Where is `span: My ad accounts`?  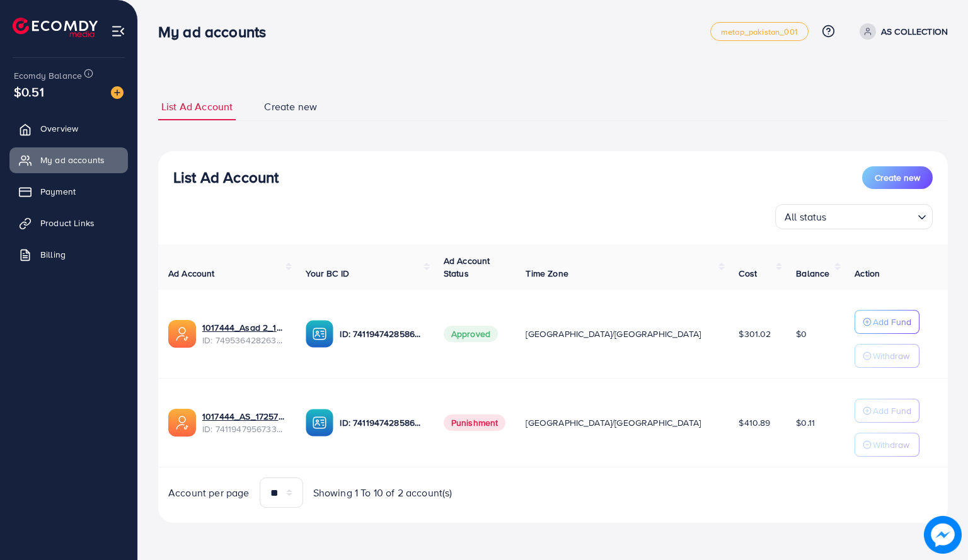
span: My ad accounts is located at coordinates (73, 160).